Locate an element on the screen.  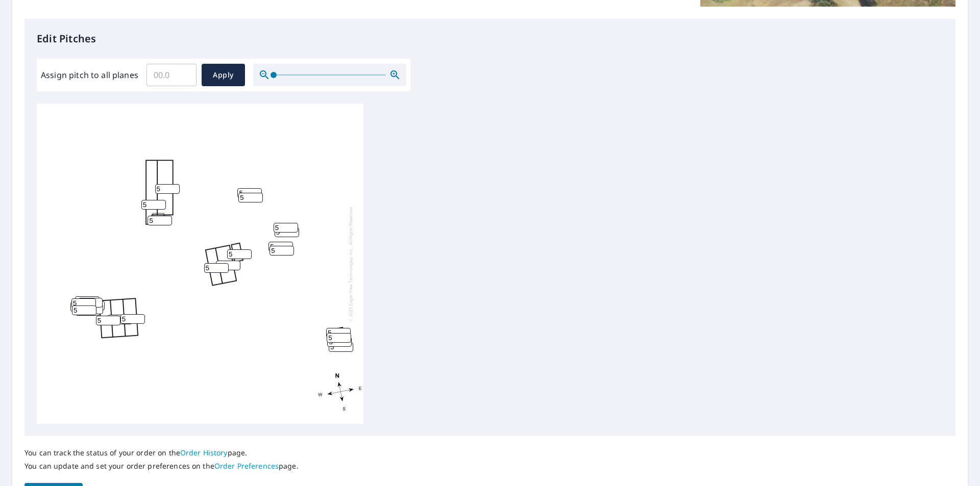
label: Assign pitch to all planes is located at coordinates (89, 75).